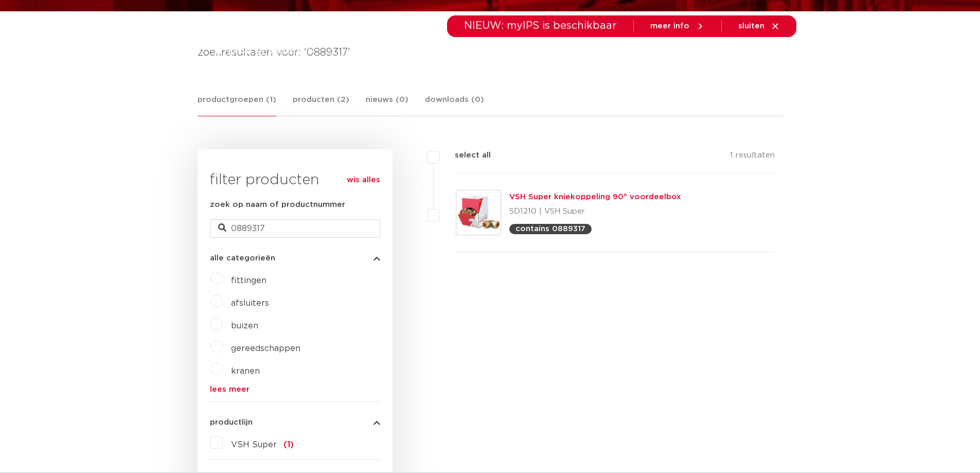 The height and width of the screenshot is (473, 980). Describe the element at coordinates (430, 57) in the screenshot. I see `a: markten` at that location.